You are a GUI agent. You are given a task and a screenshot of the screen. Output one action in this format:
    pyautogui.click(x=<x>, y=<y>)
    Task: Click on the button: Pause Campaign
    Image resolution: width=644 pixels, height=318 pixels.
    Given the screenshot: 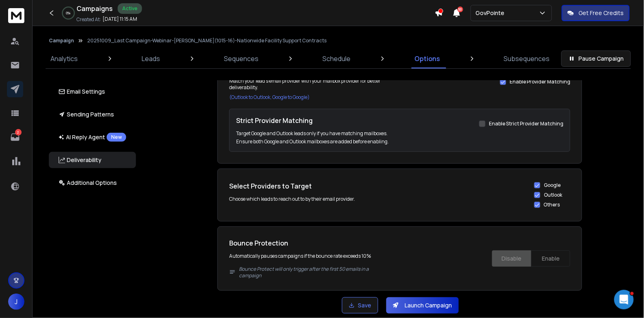 What is the action you would take?
    pyautogui.click(x=596, y=58)
    